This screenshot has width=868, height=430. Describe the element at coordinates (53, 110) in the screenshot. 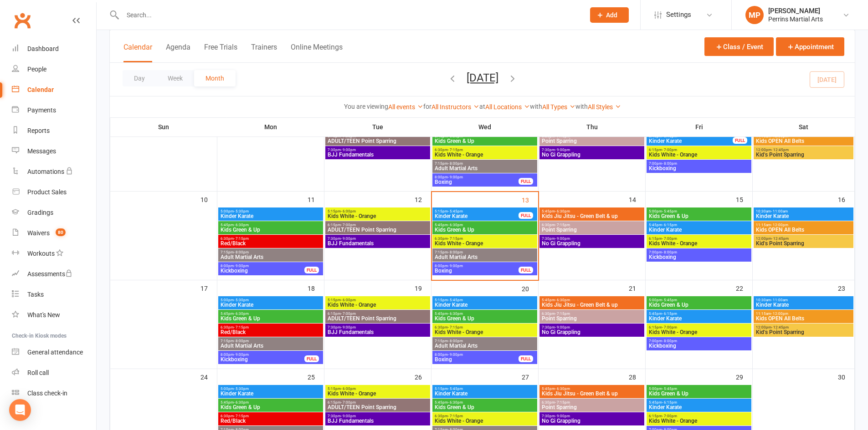

I see `a: Payments` at that location.